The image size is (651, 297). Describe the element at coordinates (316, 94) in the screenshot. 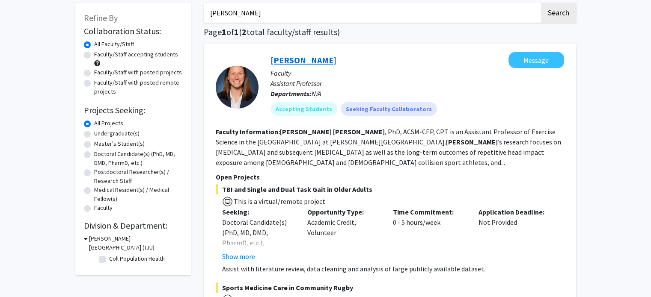

I see `span: N/A` at that location.